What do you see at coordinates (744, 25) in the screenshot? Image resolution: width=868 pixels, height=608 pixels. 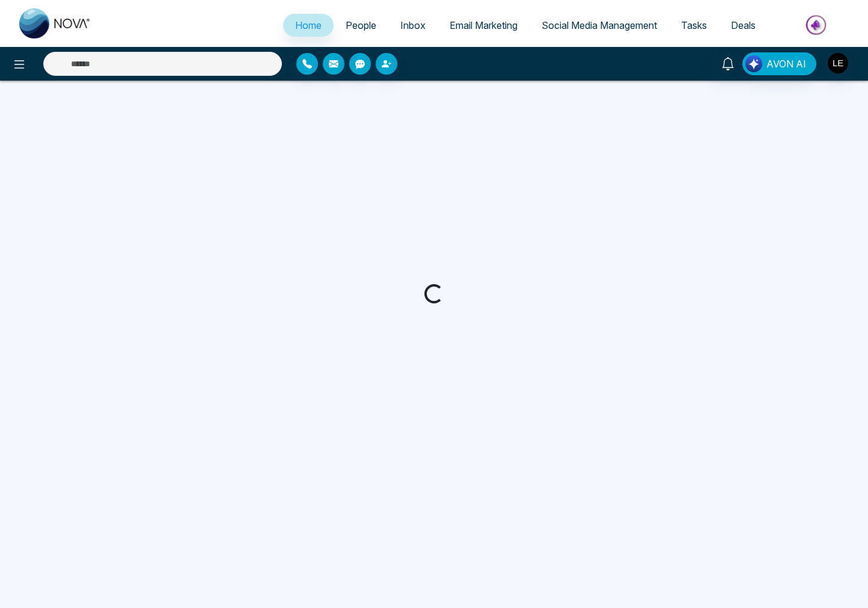 I see `span: Deals` at bounding box center [744, 25].